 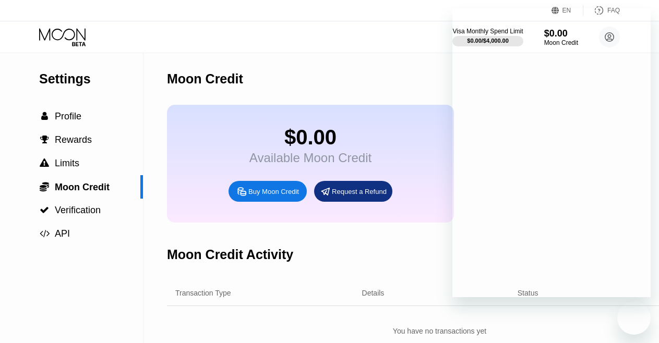 I want to click on span: API, so click(x=62, y=234).